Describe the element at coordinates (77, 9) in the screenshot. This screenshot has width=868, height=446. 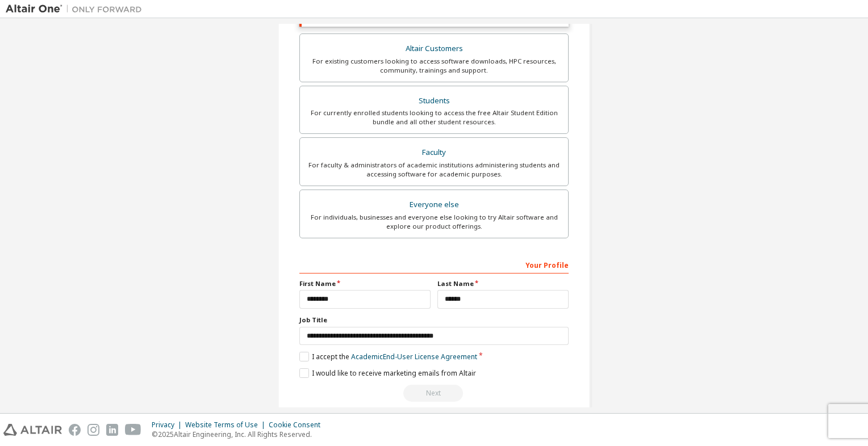
I see `img: Altair One` at that location.